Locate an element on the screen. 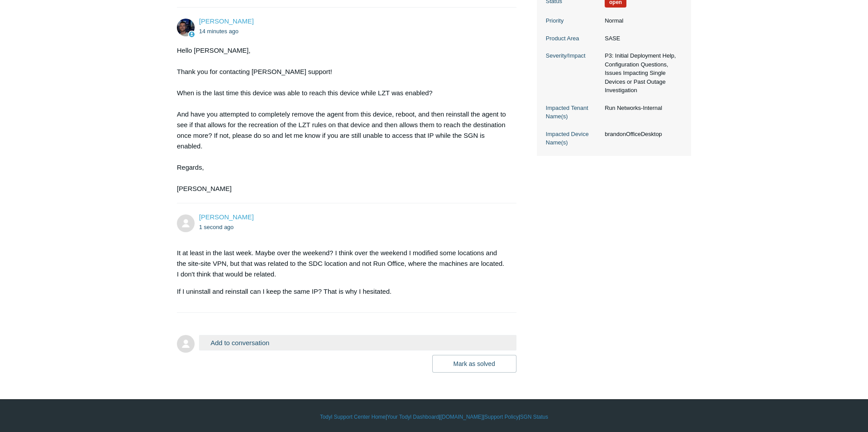 This screenshot has height=432, width=868. p: If I uninstall and reinstall can I keep the same IP? That is why I hesitated. is located at coordinates (342, 291).